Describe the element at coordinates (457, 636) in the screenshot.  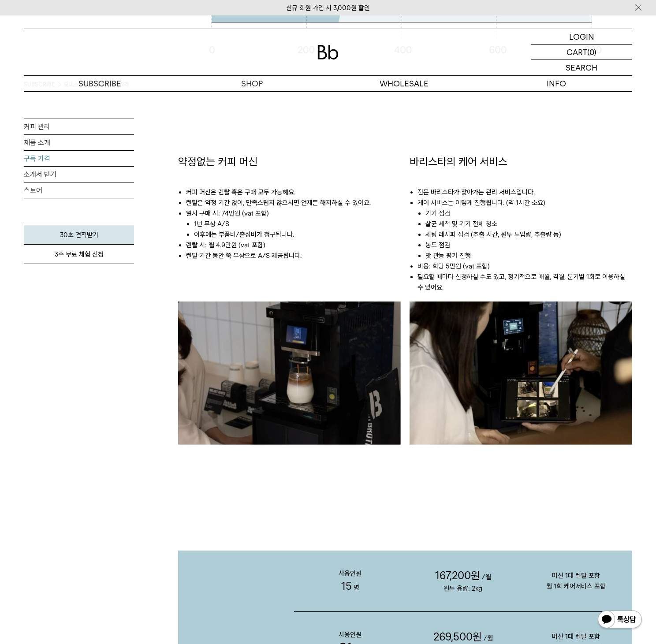
I see `span: 269,500원` at that location.